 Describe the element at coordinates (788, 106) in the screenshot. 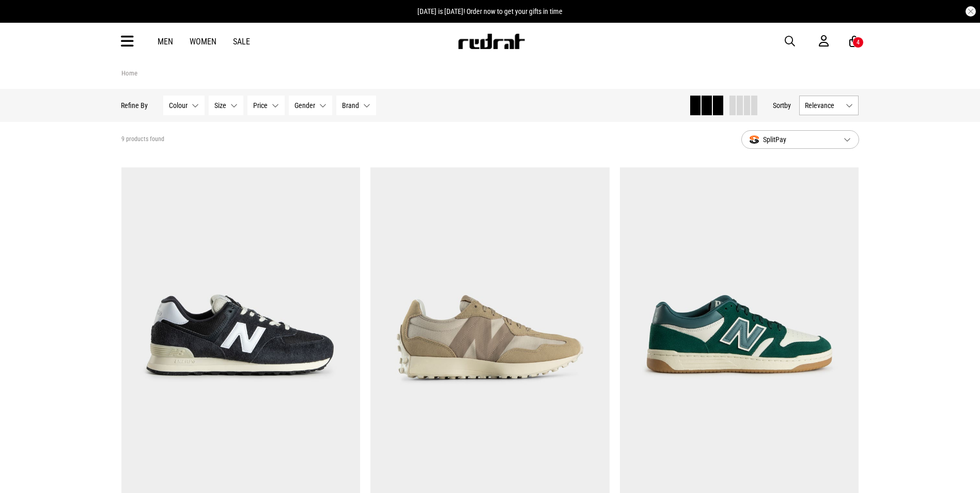

I see `span: by` at that location.